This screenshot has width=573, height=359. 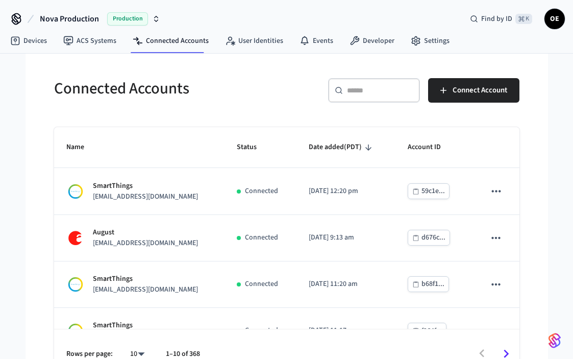 What do you see at coordinates (433, 284) in the screenshot?
I see `div: b68f1...` at bounding box center [433, 284].